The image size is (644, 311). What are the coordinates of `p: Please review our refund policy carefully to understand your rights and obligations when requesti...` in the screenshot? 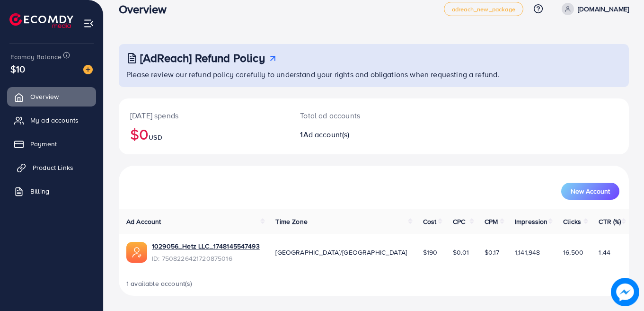 It's located at (375, 74).